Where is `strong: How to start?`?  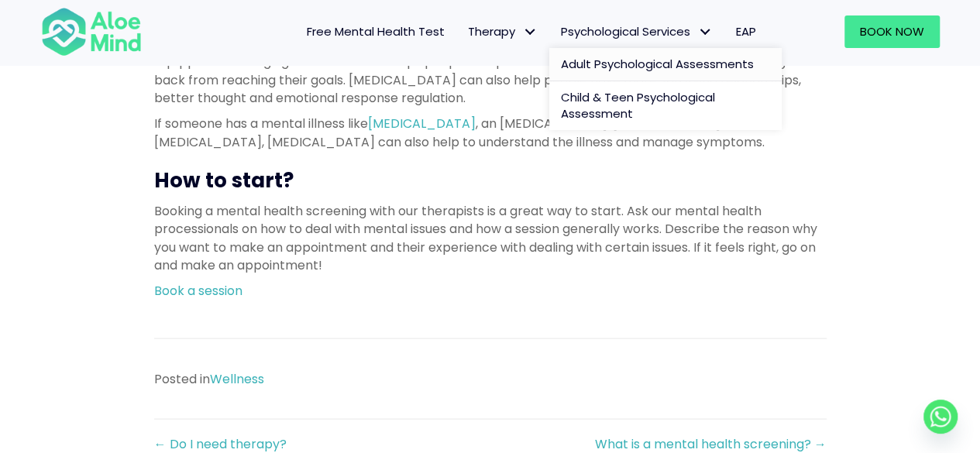
strong: How to start? is located at coordinates (224, 180).